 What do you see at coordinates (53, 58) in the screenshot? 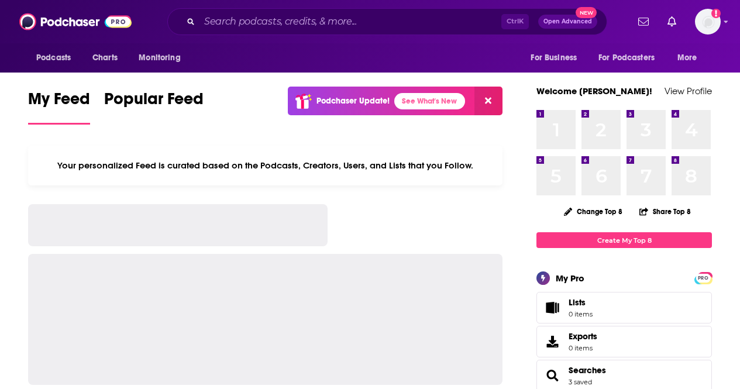
I see `span: Podcasts` at bounding box center [53, 58].